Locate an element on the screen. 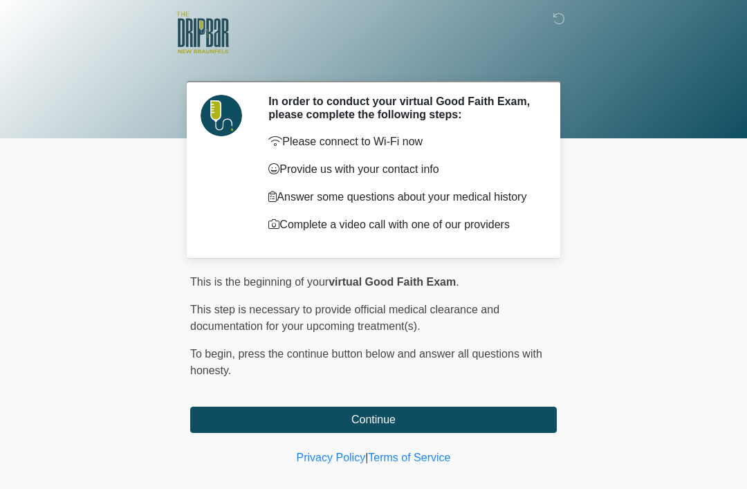 Image resolution: width=747 pixels, height=489 pixels. a: Terms of Service is located at coordinates (409, 457).